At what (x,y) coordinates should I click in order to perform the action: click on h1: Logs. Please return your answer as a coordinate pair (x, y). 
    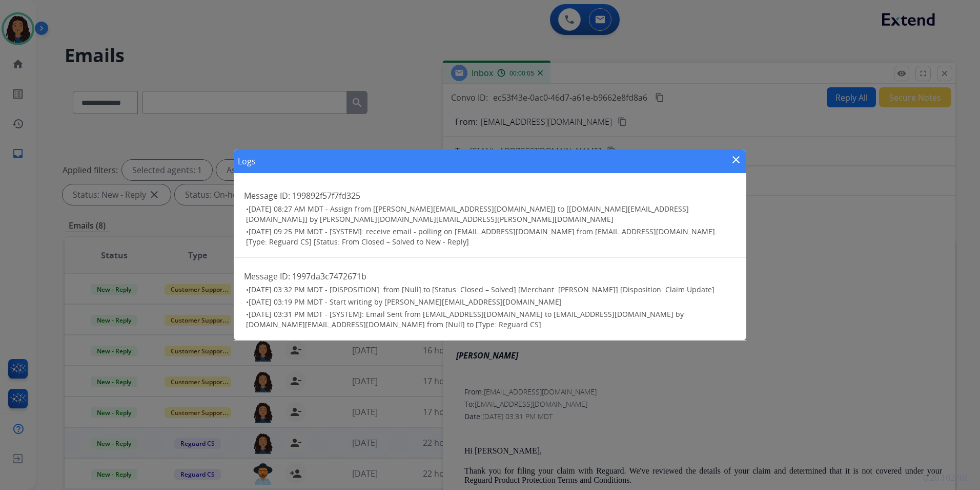
    Looking at the image, I should click on (246, 161).